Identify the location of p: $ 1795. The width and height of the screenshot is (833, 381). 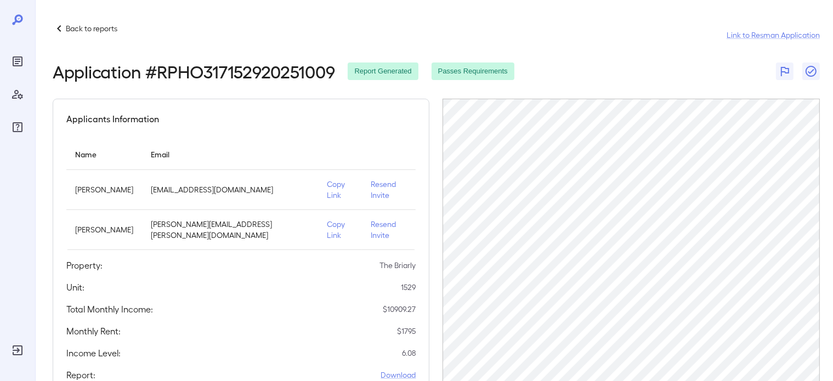
(407, 331).